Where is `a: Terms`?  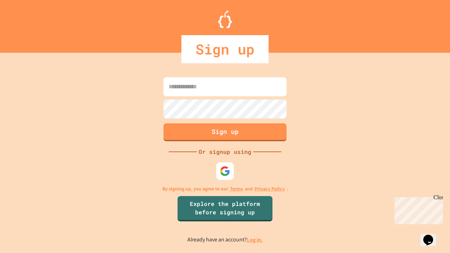 a: Terms is located at coordinates (236, 189).